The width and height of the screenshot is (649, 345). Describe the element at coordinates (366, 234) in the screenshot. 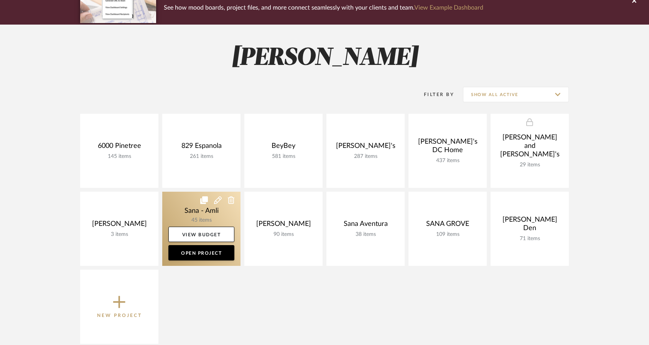

I see `div: 38 items` at that location.